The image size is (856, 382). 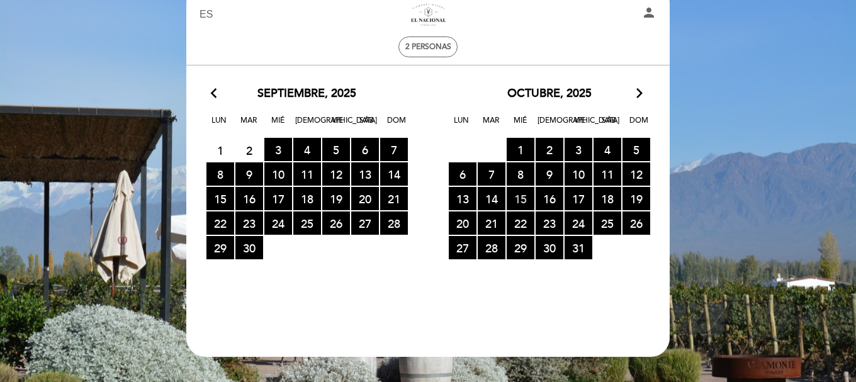 I want to click on i: person, so click(x=649, y=13).